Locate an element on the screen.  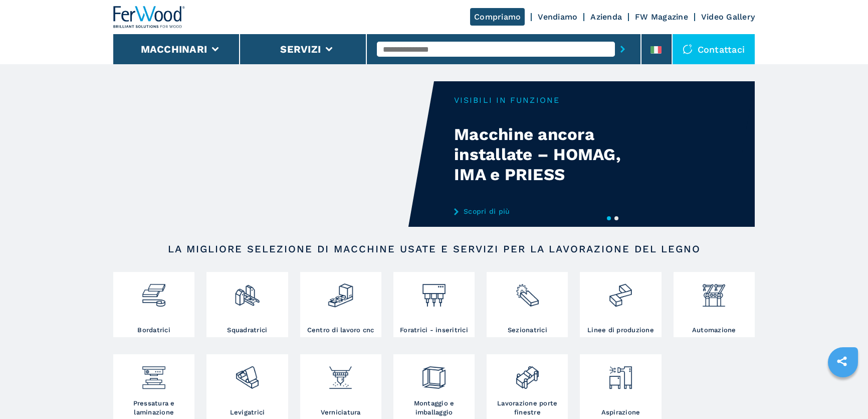
video: Your browser does not support the video tag. is located at coordinates (273, 154).